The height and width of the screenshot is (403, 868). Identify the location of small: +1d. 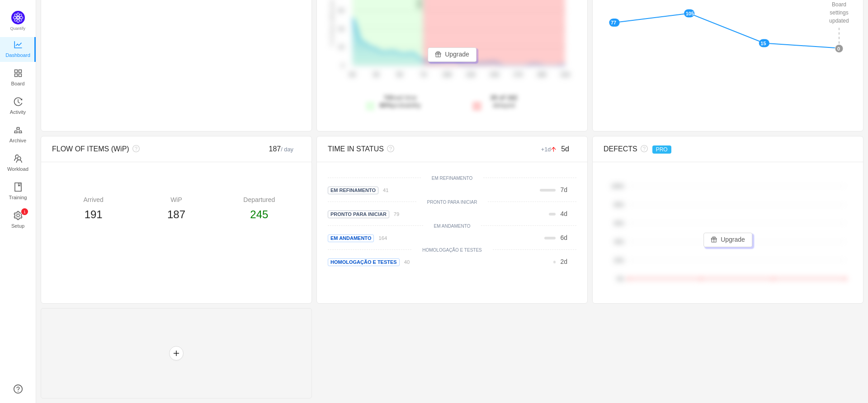
(551, 149).